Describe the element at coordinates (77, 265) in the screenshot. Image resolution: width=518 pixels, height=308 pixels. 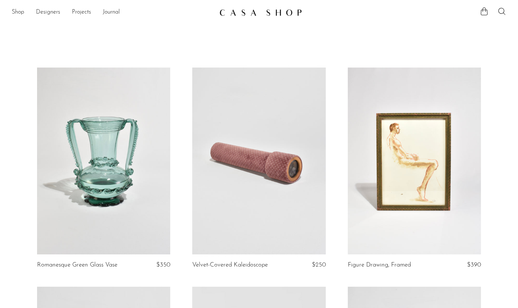
I see `a: Romanesque Green Glass Vase` at that location.